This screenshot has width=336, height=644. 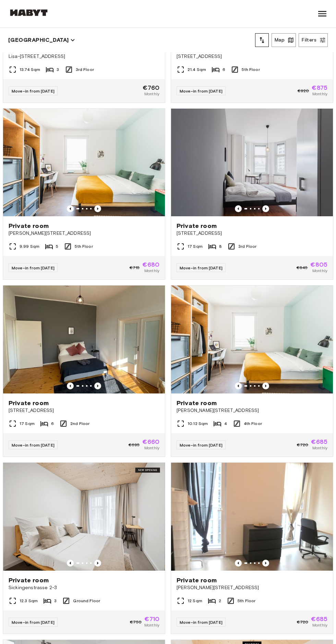 I want to click on img: Marketing picture of unit DE-01-477-035-03, so click(x=84, y=517).